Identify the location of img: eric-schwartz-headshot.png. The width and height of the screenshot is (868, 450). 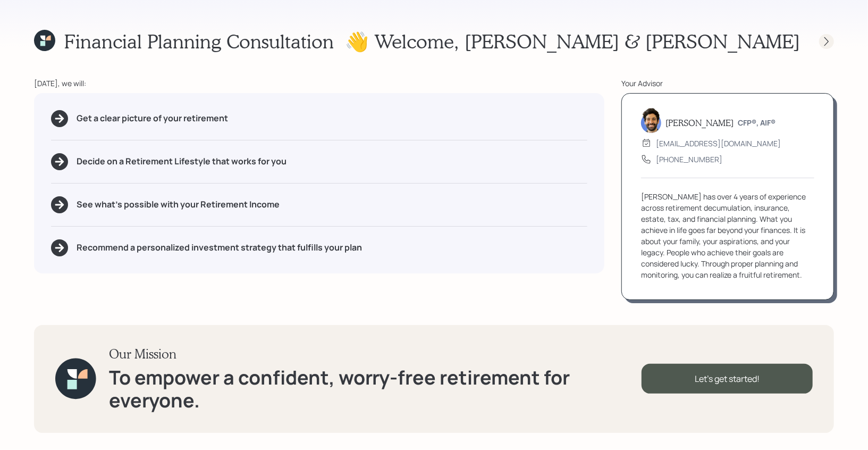
(651, 120).